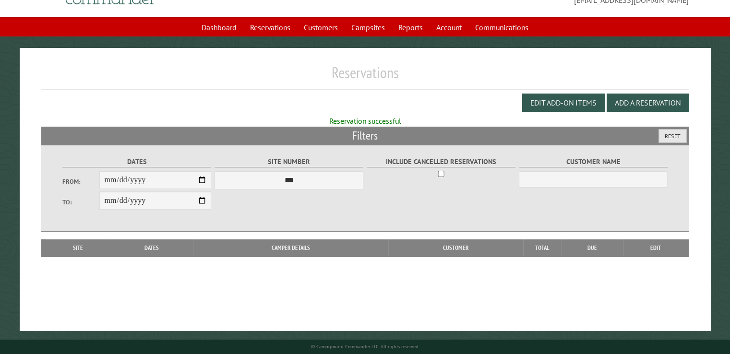  Describe the element at coordinates (365, 346) in the screenshot. I see `small: © Campground Commander LLC. All rights reserved.` at that location.